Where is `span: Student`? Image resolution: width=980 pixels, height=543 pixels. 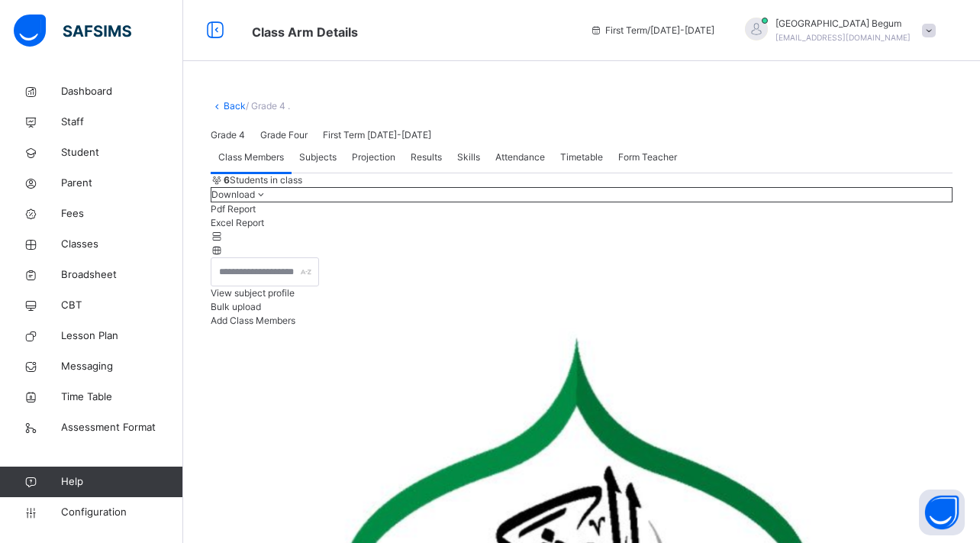
span: Student is located at coordinates (122, 152).